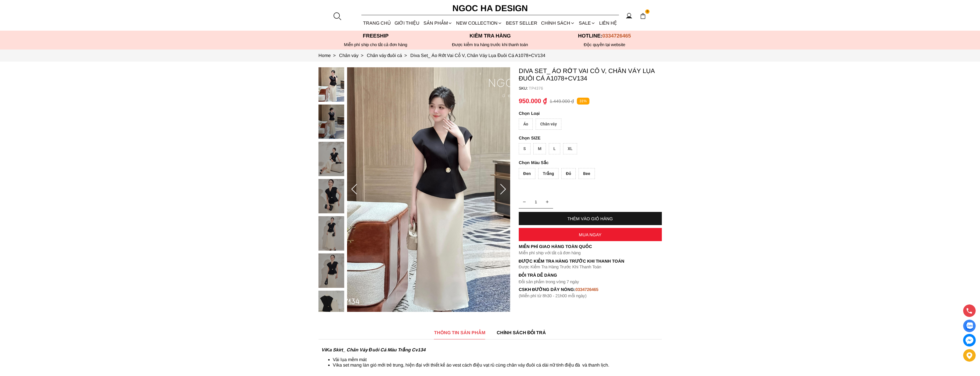  What do you see at coordinates (496, 365) in the screenshot?
I see `li: Vika set mang làn gió mới trẻ trung, hiện đại với thiết kế áo vest cách điệu vạt rủ cùng chân váy...` at bounding box center [496, 365].